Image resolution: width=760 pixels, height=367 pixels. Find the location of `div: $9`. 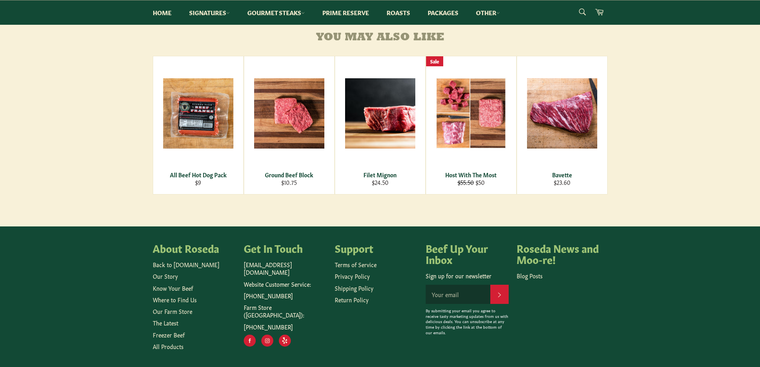

div: $9 is located at coordinates (198, 182).